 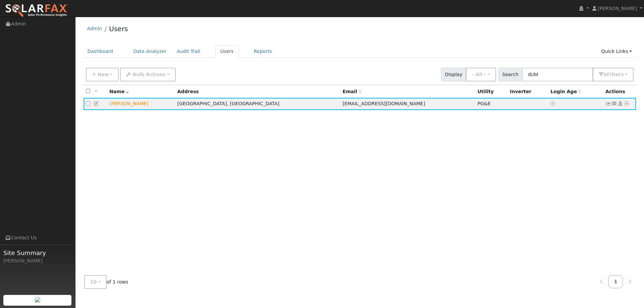 I want to click on a: kevinkaer@comcast.net, so click(x=614, y=103).